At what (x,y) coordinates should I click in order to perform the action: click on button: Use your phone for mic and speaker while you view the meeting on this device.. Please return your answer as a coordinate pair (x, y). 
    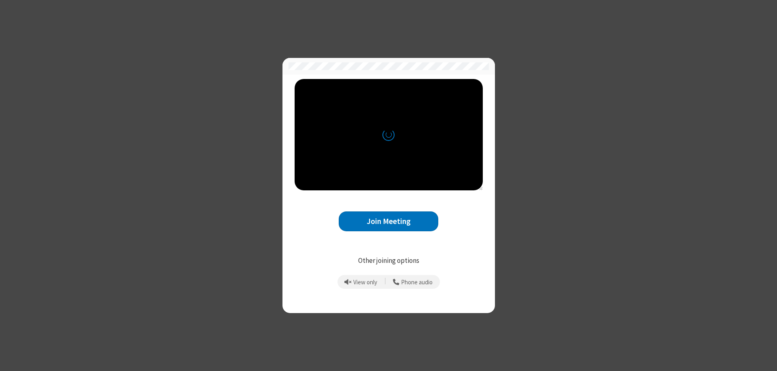
    Looking at the image, I should click on (413, 282).